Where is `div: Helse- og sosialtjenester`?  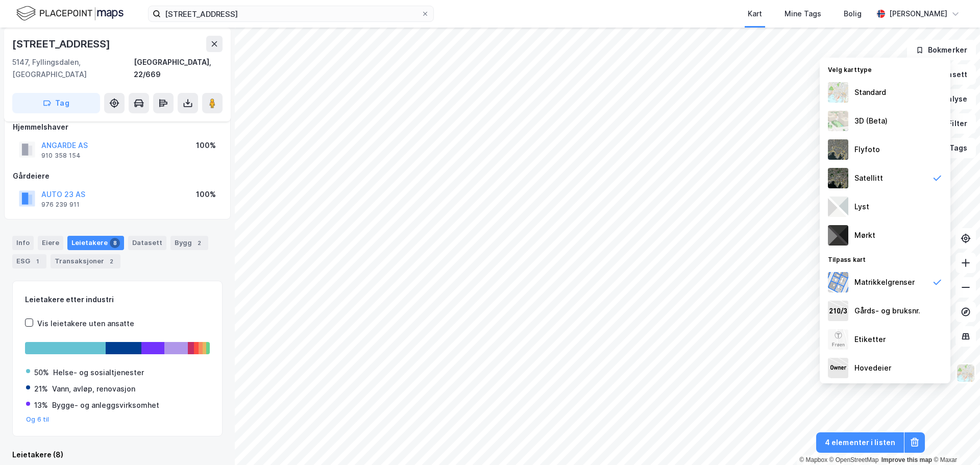 div: Helse- og sosialtjenester is located at coordinates (98, 373).